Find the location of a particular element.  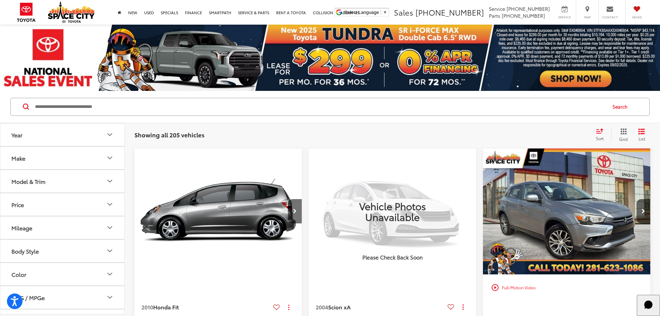

span: 2004 is located at coordinates (322, 306).